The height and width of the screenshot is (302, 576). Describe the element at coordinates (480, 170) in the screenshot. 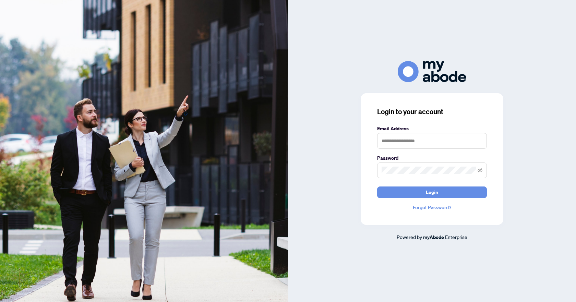

I see `span: eye-invisible` at that location.